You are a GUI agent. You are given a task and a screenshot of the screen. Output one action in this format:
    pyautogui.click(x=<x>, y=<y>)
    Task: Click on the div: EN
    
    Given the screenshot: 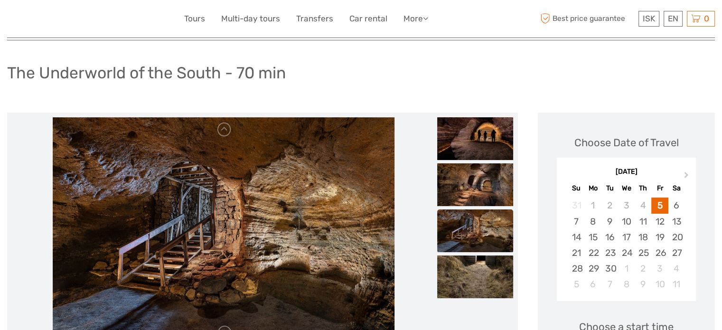 What is the action you would take?
    pyautogui.click(x=673, y=19)
    